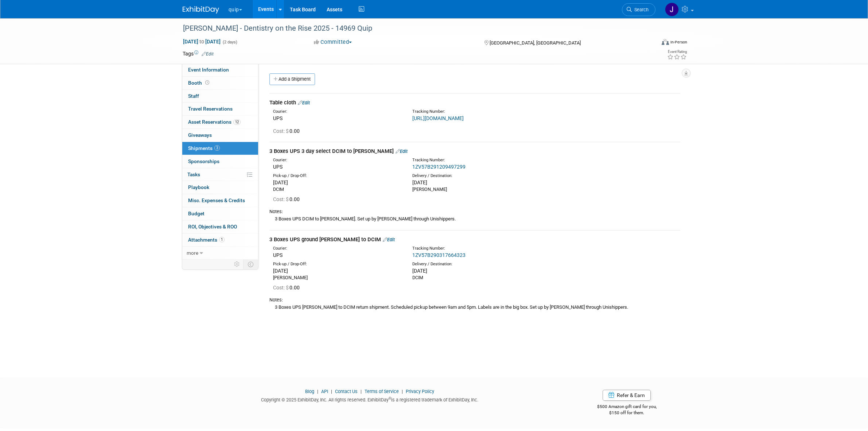 Image resolution: width=868 pixels, height=431 pixels. I want to click on a: Contact Us, so click(346, 391).